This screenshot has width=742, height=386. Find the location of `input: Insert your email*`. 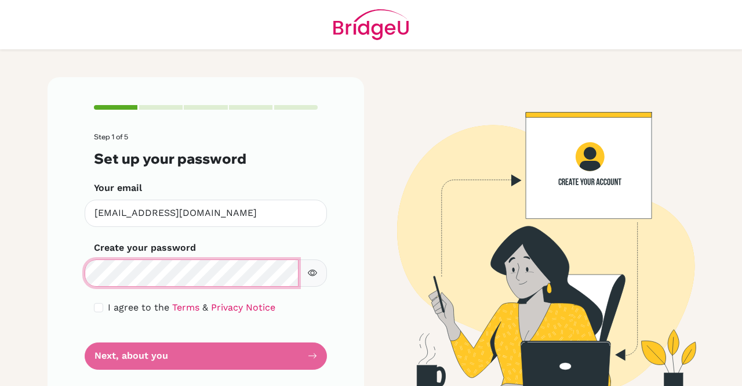

input: Insert your email* is located at coordinates (206, 213).